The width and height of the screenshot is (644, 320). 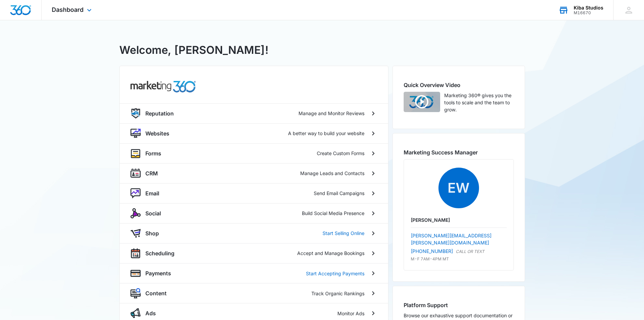 I want to click on img: scheduling, so click(x=135, y=253).